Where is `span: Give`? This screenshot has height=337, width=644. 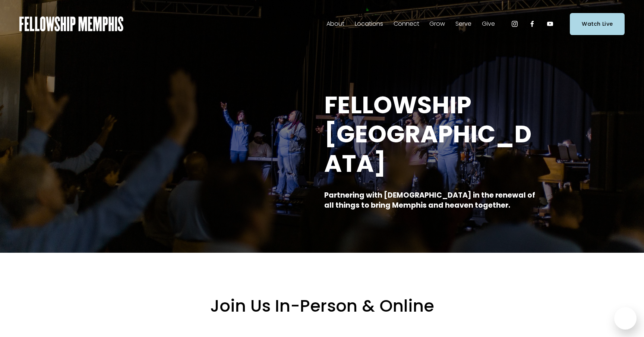
span: Give is located at coordinates (488, 24).